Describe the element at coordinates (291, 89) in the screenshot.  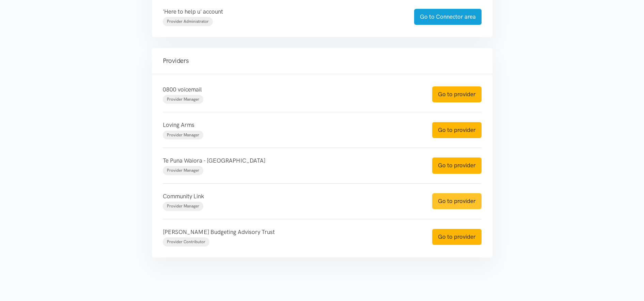
I see `p: 0800 voicemail` at that location.